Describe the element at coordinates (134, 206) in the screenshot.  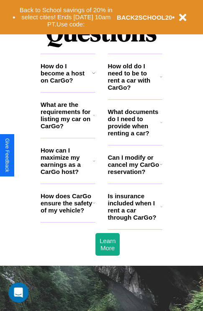
I see `h3: Is insurance included when I rent a car through CarGo?` at that location.